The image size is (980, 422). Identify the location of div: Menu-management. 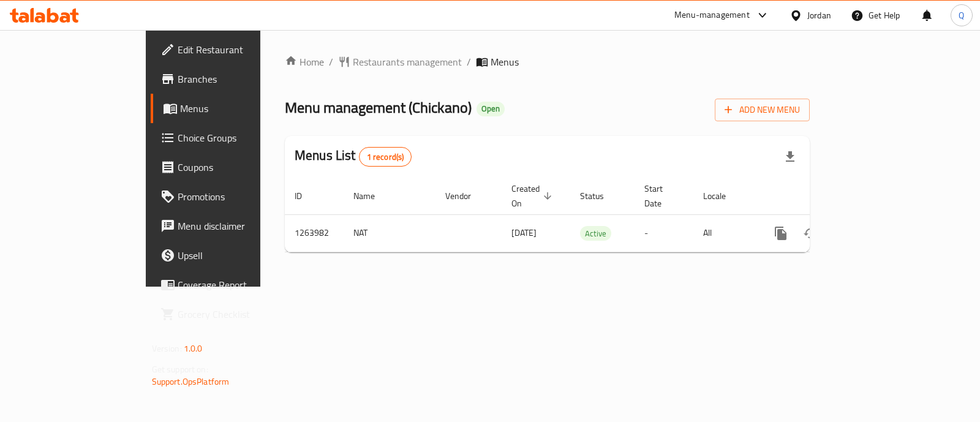
(712, 15).